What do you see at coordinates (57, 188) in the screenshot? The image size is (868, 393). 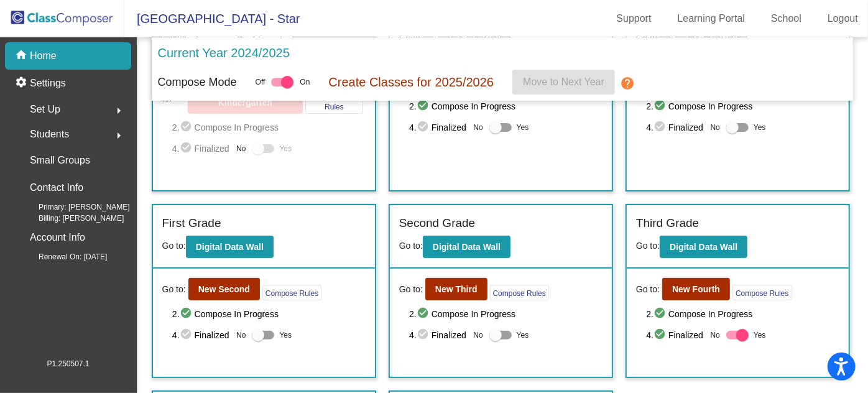 I see `p: Contact Info` at bounding box center [57, 188].